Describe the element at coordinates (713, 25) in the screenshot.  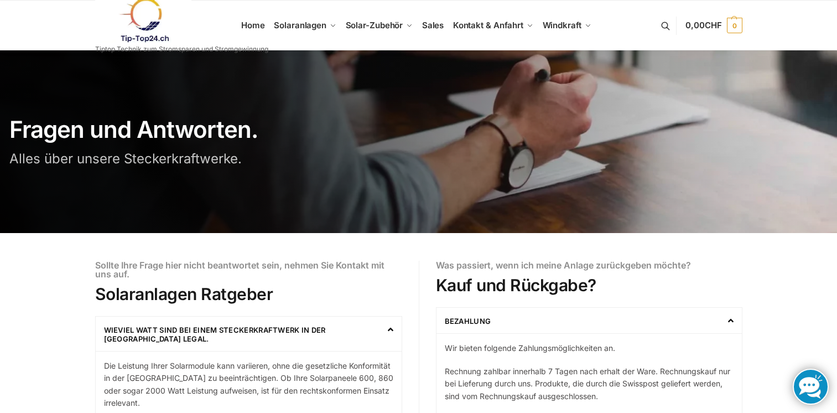
I see `span: CHF` at that location.